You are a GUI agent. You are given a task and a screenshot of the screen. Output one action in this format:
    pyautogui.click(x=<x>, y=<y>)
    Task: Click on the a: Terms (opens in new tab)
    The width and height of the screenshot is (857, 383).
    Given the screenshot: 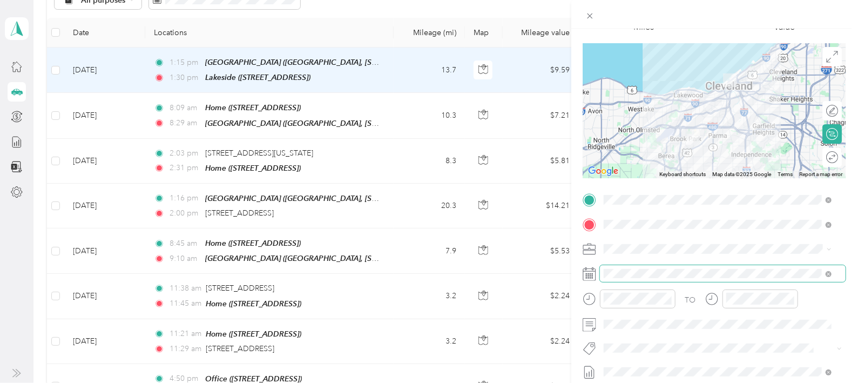 What is the action you would take?
    pyautogui.click(x=785, y=174)
    